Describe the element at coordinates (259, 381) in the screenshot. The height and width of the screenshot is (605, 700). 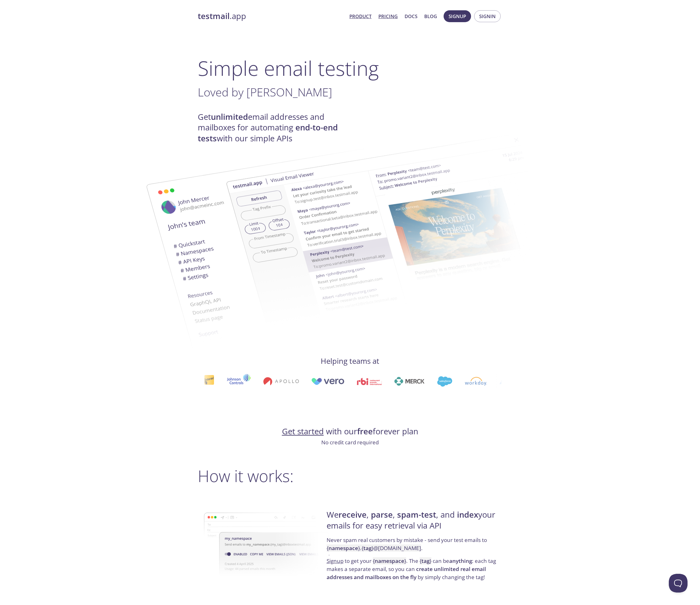
I see `img: apollo` at that location.